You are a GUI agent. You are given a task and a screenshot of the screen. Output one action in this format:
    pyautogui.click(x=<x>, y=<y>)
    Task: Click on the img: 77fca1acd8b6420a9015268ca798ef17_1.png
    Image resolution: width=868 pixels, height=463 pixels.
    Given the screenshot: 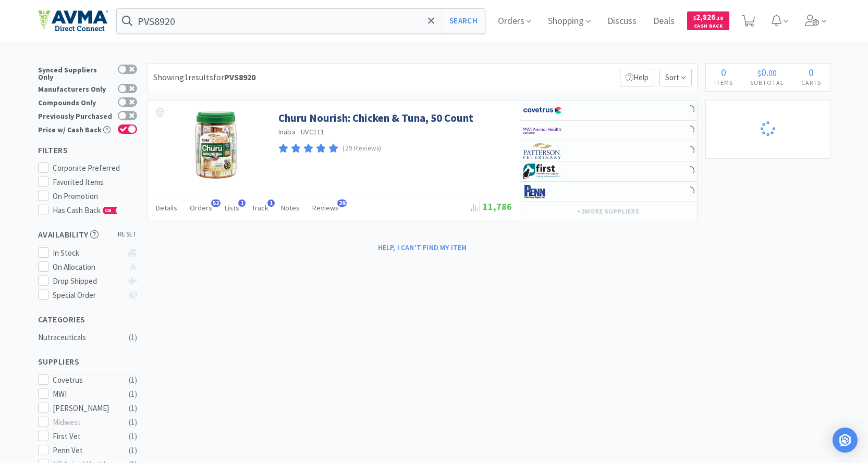 What is the action you would take?
    pyautogui.click(x=542, y=110)
    